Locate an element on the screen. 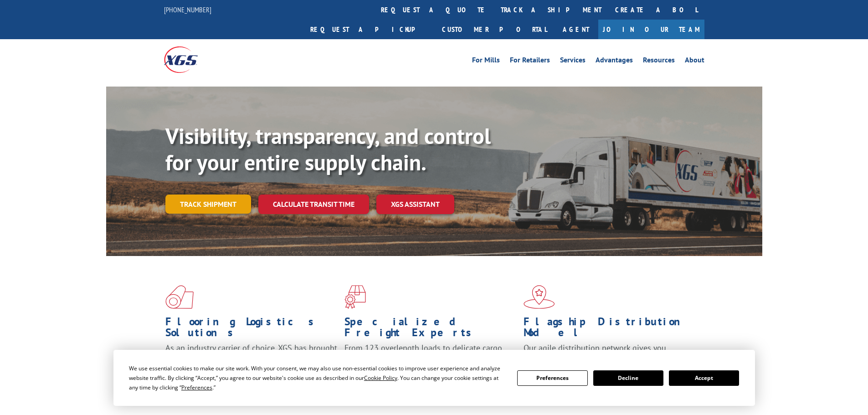 This screenshot has height=415, width=868. p: From 123 overlength loads to delicate cargo, our experienced staff knows the best way to move you... is located at coordinates (431, 363).